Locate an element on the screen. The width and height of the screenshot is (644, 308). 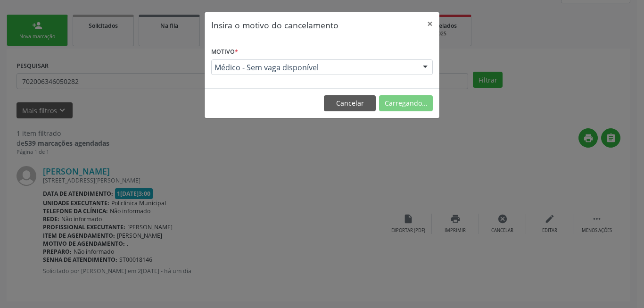
span: Médico - Sem vaga disponível is located at coordinates (314, 68).